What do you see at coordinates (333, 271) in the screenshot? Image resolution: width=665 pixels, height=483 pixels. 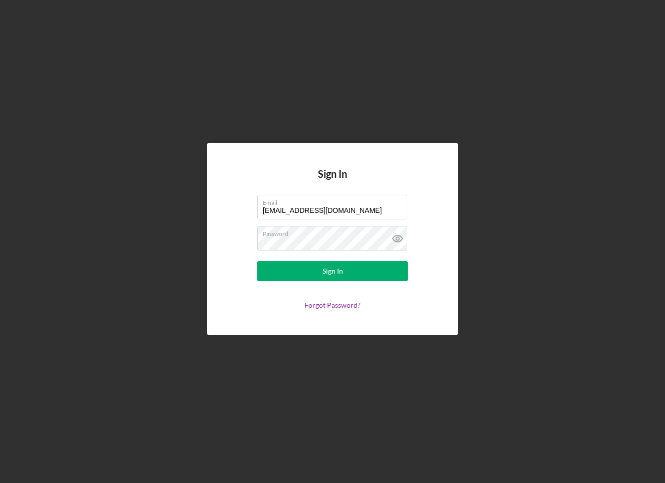 I see `div: Sign In` at bounding box center [333, 271].